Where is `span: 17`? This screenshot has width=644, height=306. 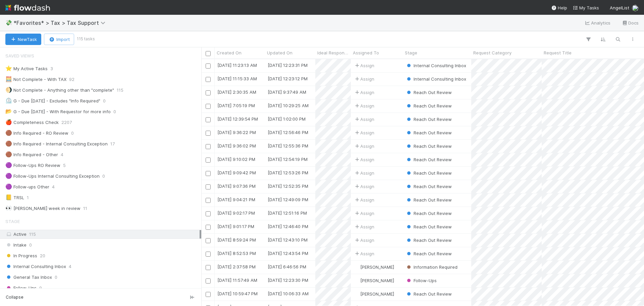 span: 17 is located at coordinates (113, 144).